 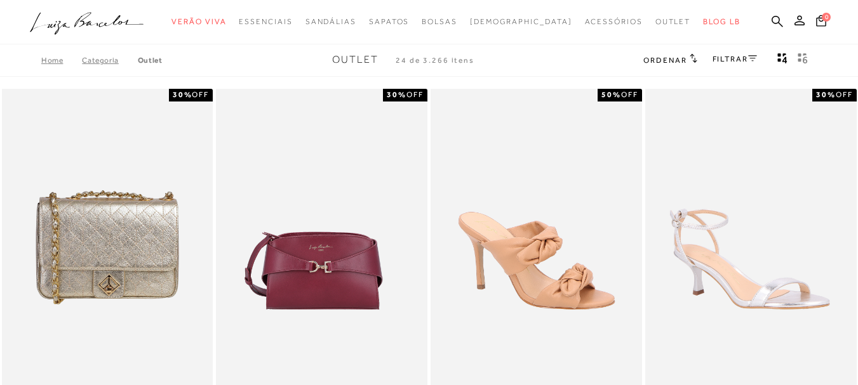 What do you see at coordinates (803, 60) in the screenshot?
I see `button: gridText6Desc` at bounding box center [803, 60].